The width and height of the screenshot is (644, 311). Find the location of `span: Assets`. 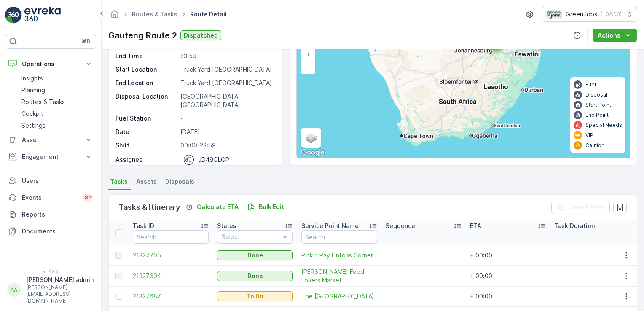

span: Assets is located at coordinates (146, 182).